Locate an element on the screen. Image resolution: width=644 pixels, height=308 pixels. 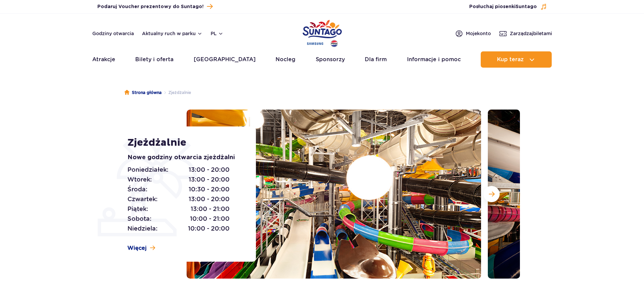
span: Piątek: is located at coordinates (138, 209).